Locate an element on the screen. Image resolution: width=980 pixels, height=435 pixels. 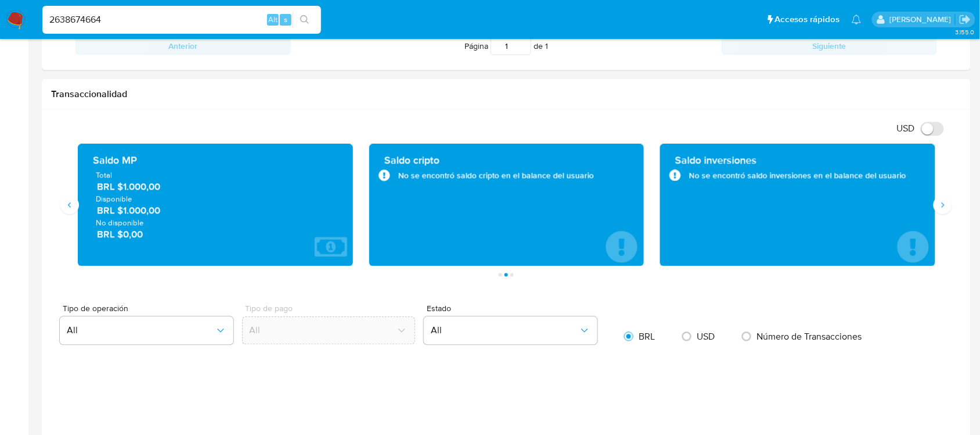
p: zoe.breuer@mercadolibre.com is located at coordinates (922, 19).